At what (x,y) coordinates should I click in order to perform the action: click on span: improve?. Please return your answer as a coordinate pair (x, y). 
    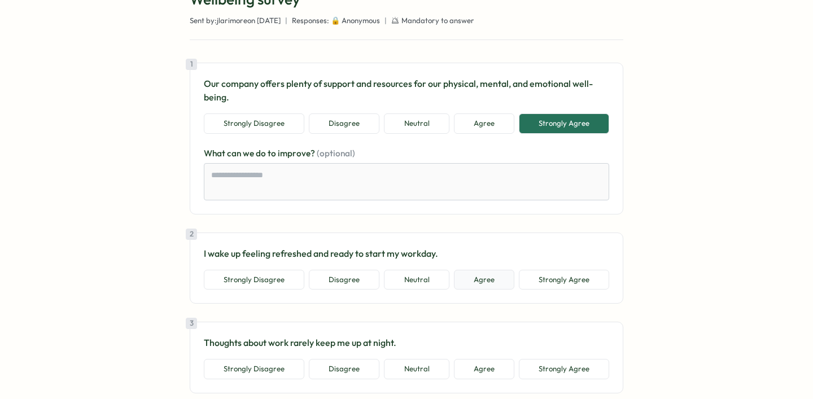
    Looking at the image, I should click on (297, 153).